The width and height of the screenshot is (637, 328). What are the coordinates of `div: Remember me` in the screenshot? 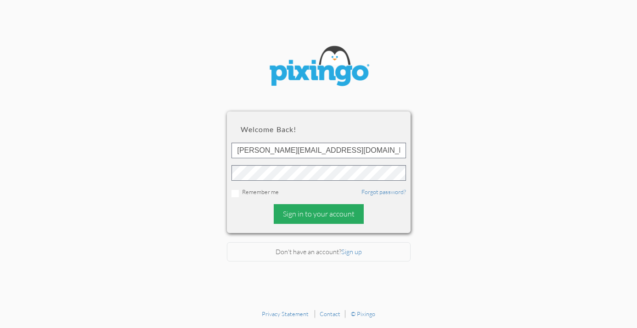 It's located at (319, 192).